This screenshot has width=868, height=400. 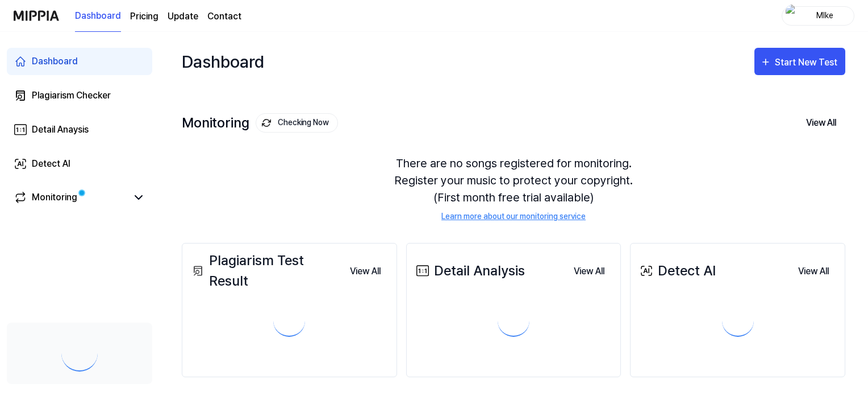 What do you see at coordinates (818, 16) in the screenshot?
I see `button: profileMIke` at bounding box center [818, 16].